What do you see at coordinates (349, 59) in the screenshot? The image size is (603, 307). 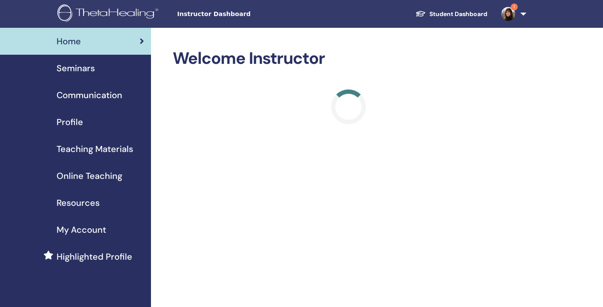 I see `h2: Welcome Instructor` at bounding box center [349, 59].